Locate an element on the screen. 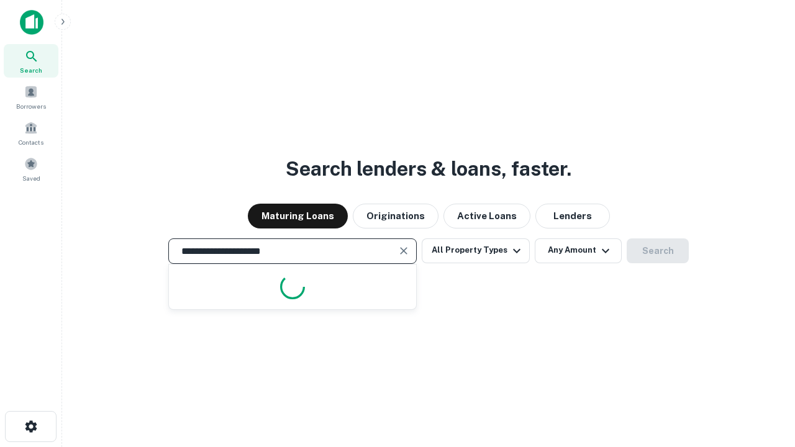 This screenshot has height=447, width=795. button: Clear is located at coordinates (404, 251).